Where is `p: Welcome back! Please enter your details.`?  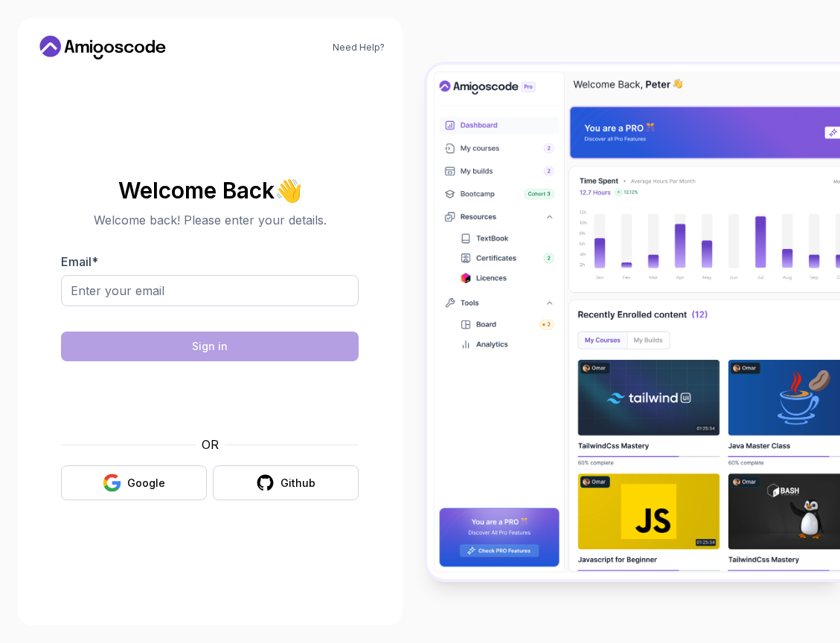 p: Welcome back! Please enter your details. is located at coordinates (210, 220).